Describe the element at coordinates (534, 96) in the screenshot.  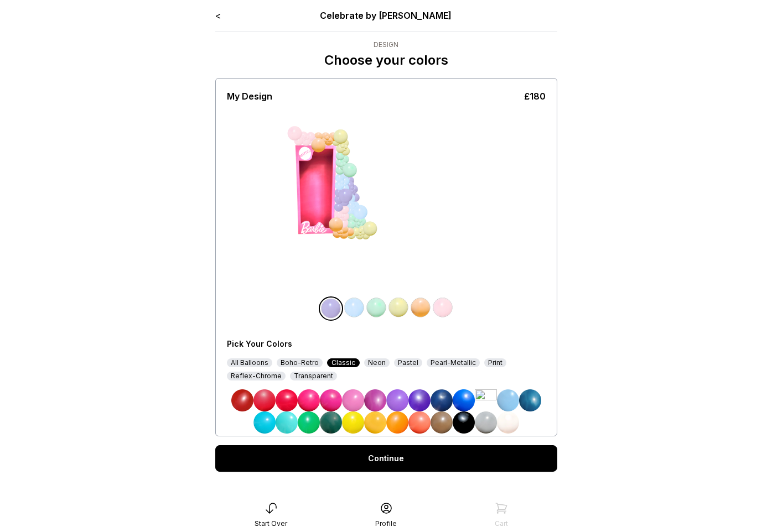
I see `div: £180` at that location.